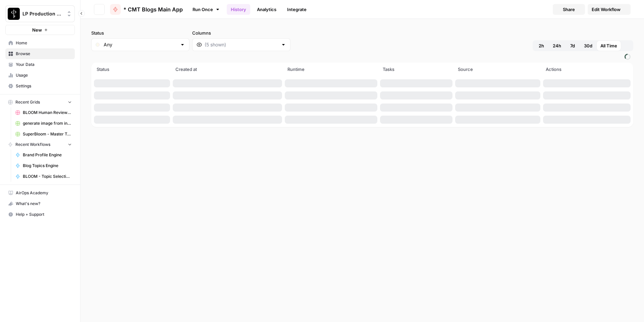 The height and width of the screenshot is (322, 644). What do you see at coordinates (241, 45) in the screenshot?
I see `input: (5 shown)` at bounding box center [241, 45].